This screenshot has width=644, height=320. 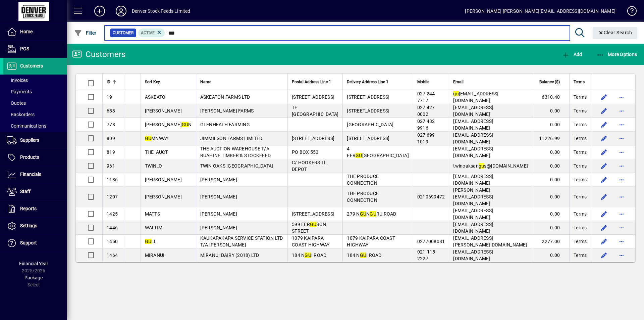 What do you see at coordinates (235, 152) in the screenshot?
I see `span: THE AUCTION WAREHOUSE T/A RUAHINE TIMBER & STOCKFEED` at bounding box center [235, 152].